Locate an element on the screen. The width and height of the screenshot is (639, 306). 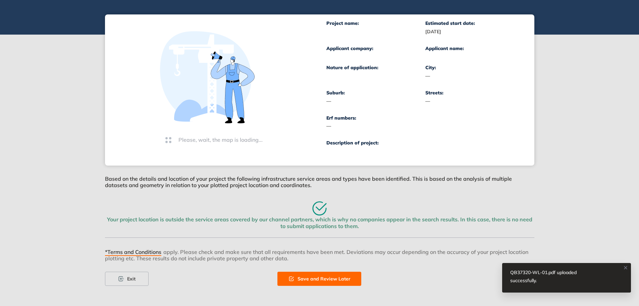
span: Please, wait, the map is loading... is located at coordinates (220, 141).